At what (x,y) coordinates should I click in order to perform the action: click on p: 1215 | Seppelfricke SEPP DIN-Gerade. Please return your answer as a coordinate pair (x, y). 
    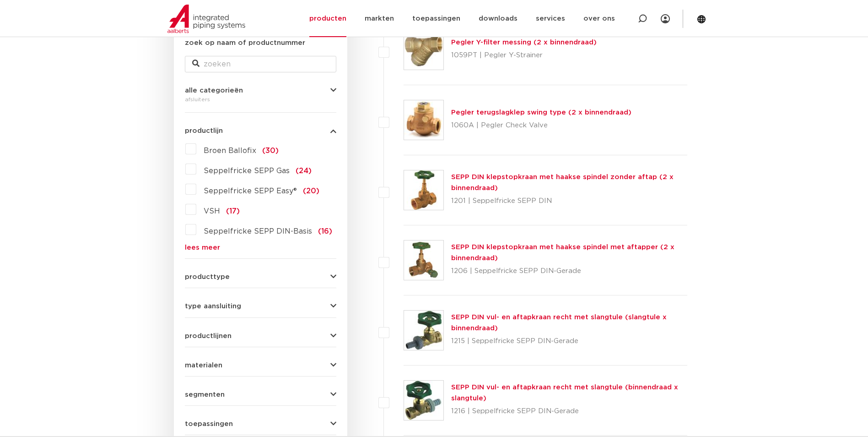
    Looking at the image, I should click on (569, 341).